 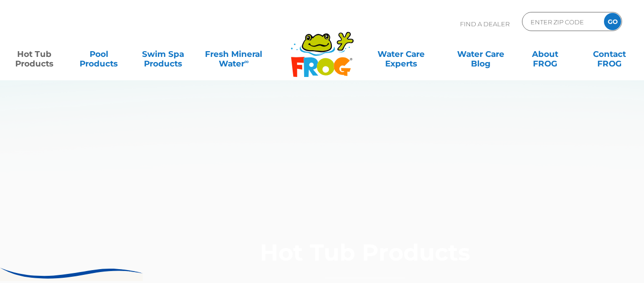 I want to click on input: GO, so click(x=613, y=21).